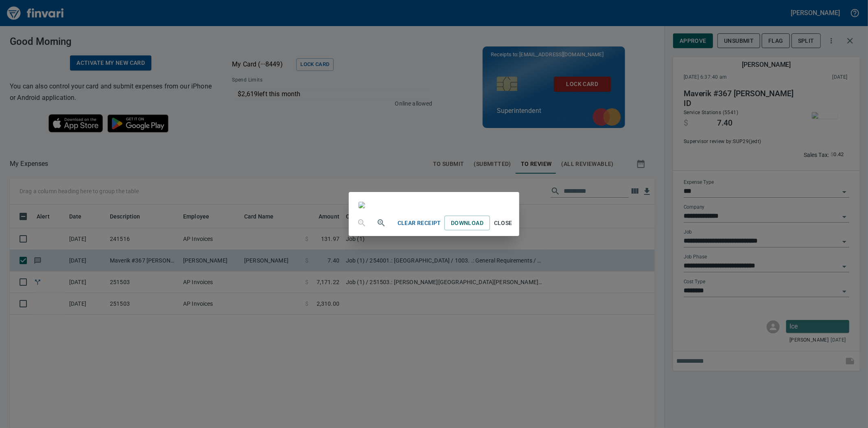 The height and width of the screenshot is (428, 868). What do you see at coordinates (468, 223) in the screenshot?
I see `a: Download` at bounding box center [468, 223].